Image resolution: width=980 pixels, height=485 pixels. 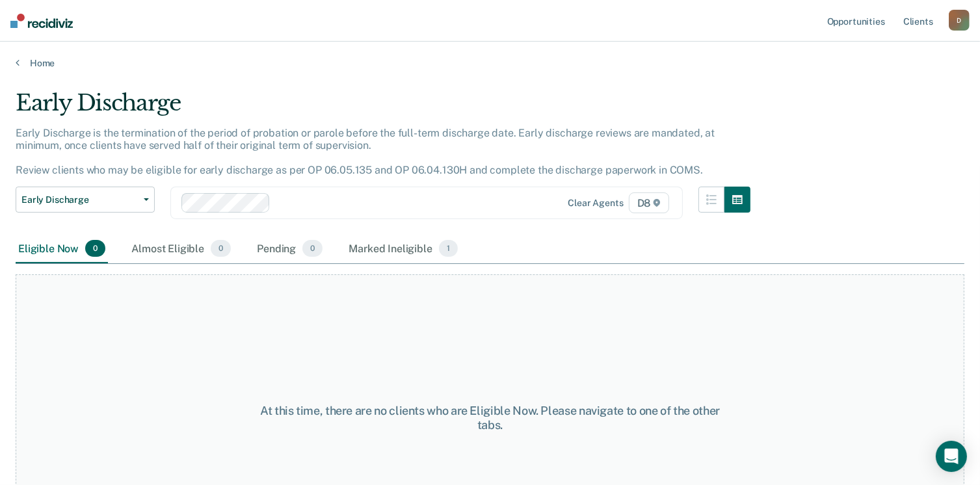 I want to click on img: Recidiviz, so click(x=42, y=21).